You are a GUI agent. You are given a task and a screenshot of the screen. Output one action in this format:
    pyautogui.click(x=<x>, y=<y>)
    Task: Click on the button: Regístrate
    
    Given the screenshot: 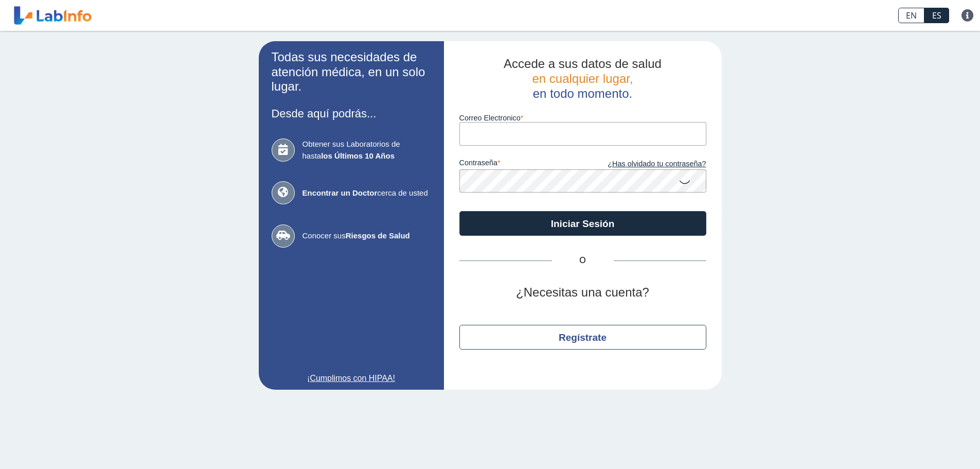 What is the action you would take?
    pyautogui.click(x=583, y=337)
    